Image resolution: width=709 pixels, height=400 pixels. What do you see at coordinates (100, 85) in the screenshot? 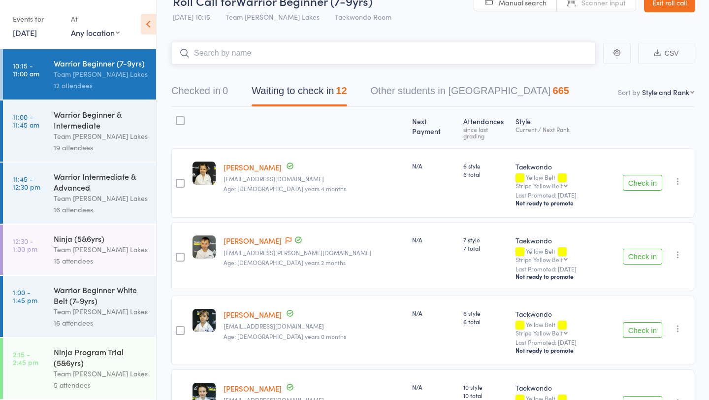
I see `div: 12 attendees` at bounding box center [100, 85].